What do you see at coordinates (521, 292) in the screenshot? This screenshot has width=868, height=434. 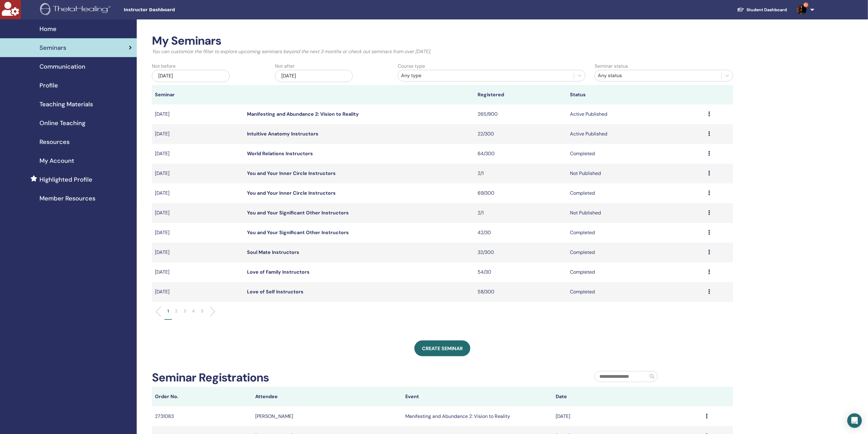 I see `td: 58/300` at bounding box center [521, 292].